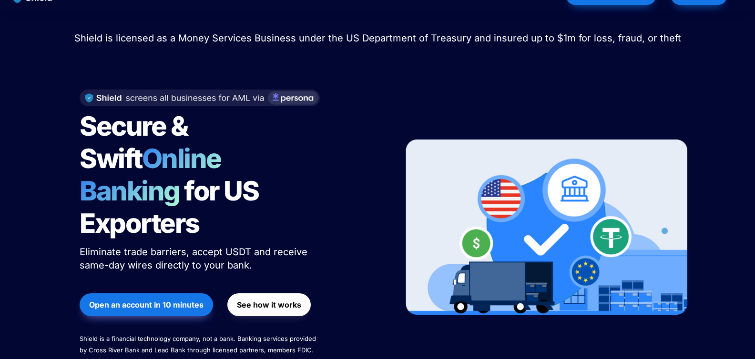 The image size is (755, 359). I want to click on a: Open an account in 10 minutes, so click(146, 305).